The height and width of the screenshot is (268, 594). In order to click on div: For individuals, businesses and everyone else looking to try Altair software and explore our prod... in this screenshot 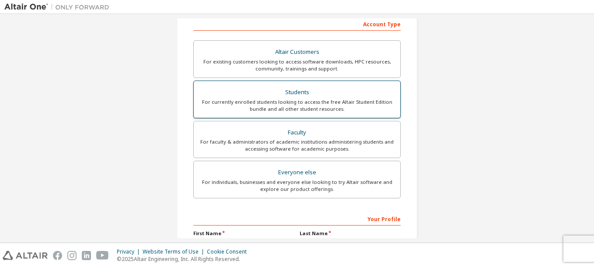, I will do `click(297, 185)`.